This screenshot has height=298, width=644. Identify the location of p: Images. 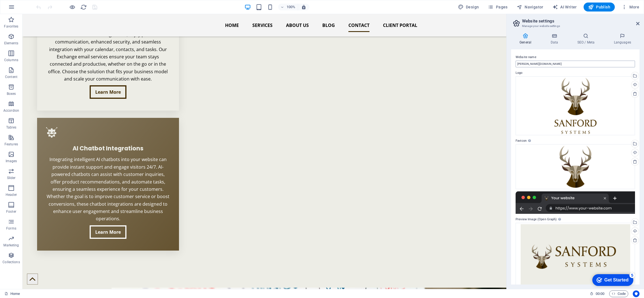
(11, 161).